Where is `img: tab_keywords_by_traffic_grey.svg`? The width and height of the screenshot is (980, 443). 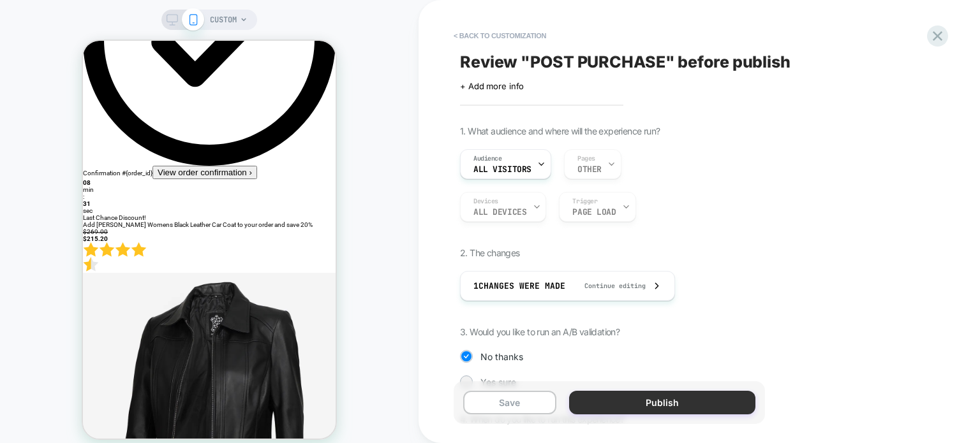
img: tab_keywords_by_traffic_grey.svg is located at coordinates (132, 79).